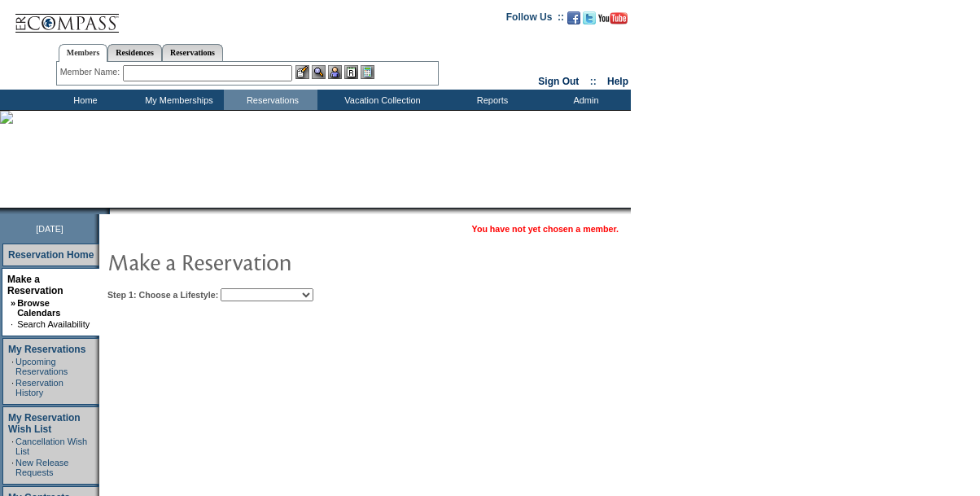 The width and height of the screenshot is (980, 496). Describe the element at coordinates (535, 19) in the screenshot. I see `td: Follow Us ::` at that location.